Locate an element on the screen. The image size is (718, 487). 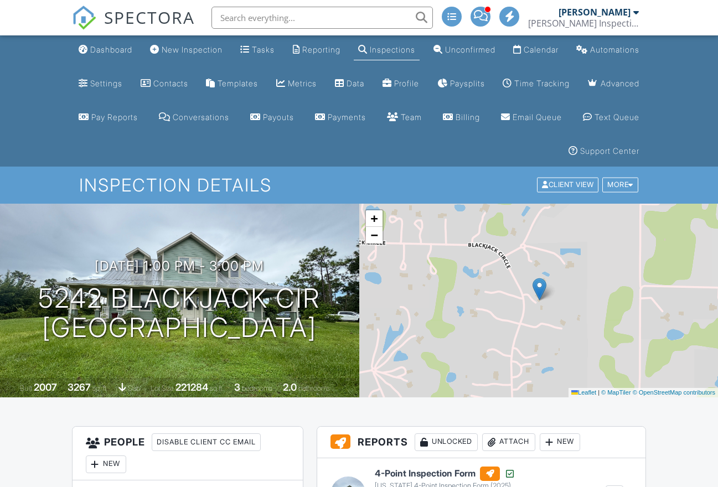
div: 3 is located at coordinates (237, 387).